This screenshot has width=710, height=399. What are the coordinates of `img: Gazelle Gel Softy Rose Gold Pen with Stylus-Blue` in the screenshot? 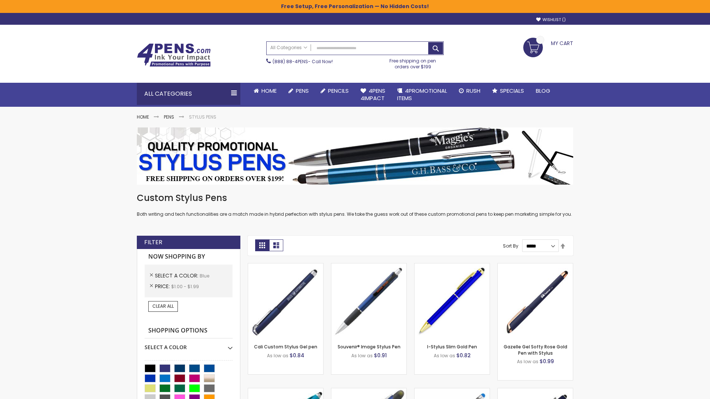 It's located at (535, 301).